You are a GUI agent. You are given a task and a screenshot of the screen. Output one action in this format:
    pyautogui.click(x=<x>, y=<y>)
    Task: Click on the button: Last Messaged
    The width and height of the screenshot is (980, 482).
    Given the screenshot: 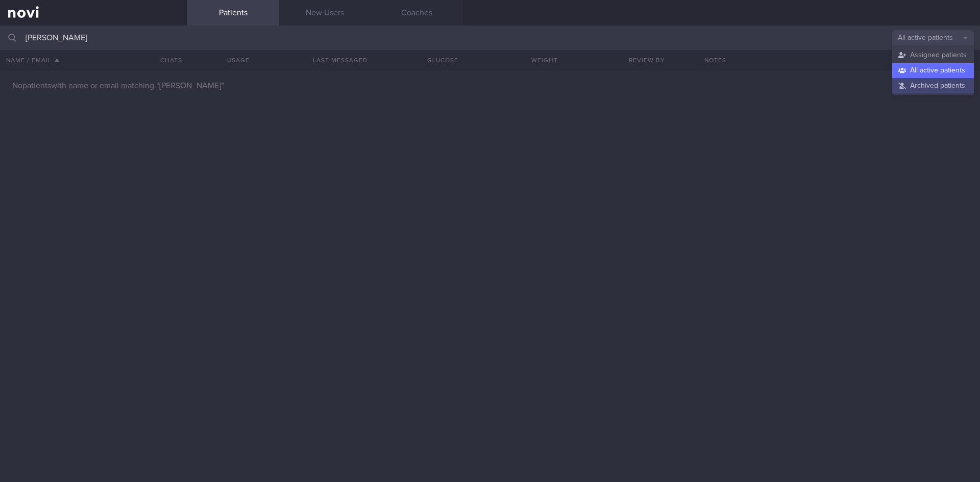 What is the action you would take?
    pyautogui.click(x=341, y=60)
    